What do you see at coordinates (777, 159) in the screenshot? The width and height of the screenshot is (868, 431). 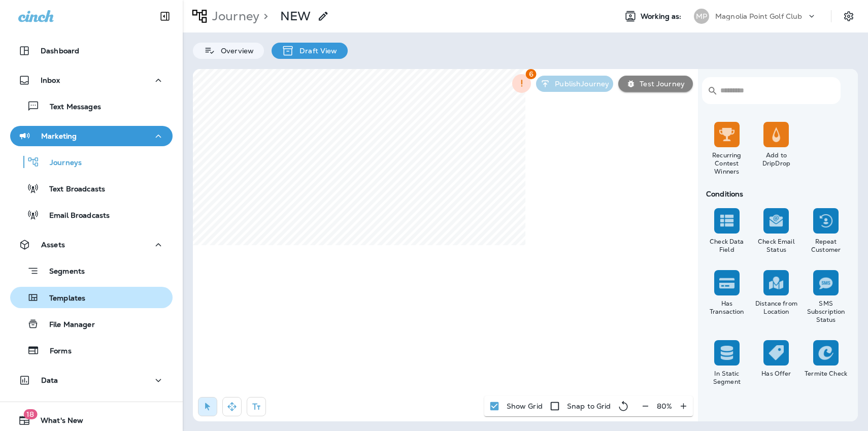 I see `div: Add to DripDrop` at bounding box center [777, 159].